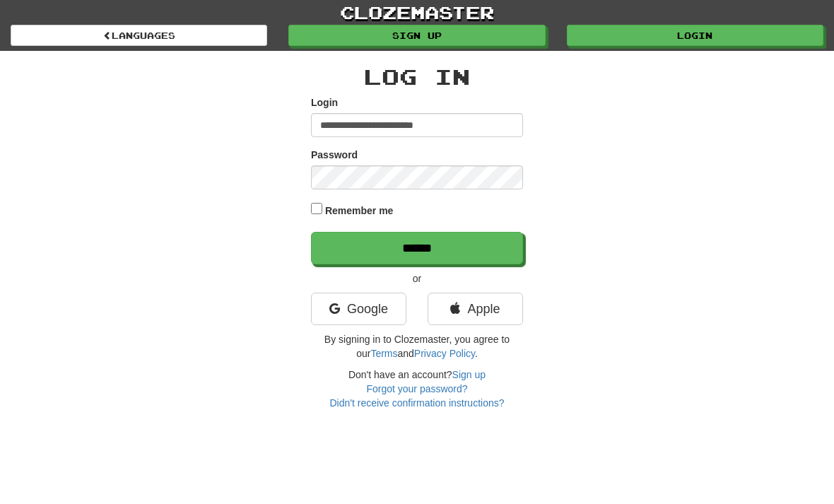 Image resolution: width=834 pixels, height=504 pixels. I want to click on p: or, so click(417, 278).